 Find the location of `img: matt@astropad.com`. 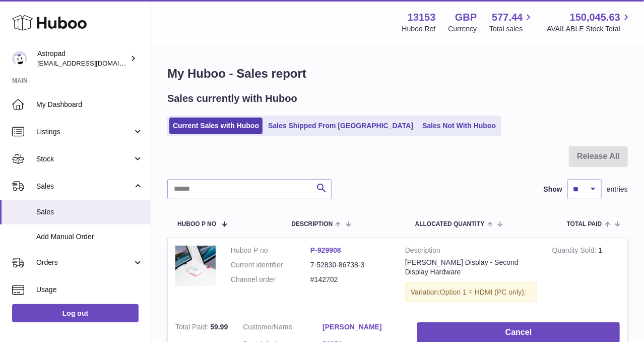

img: matt@astropad.com is located at coordinates (20, 58).